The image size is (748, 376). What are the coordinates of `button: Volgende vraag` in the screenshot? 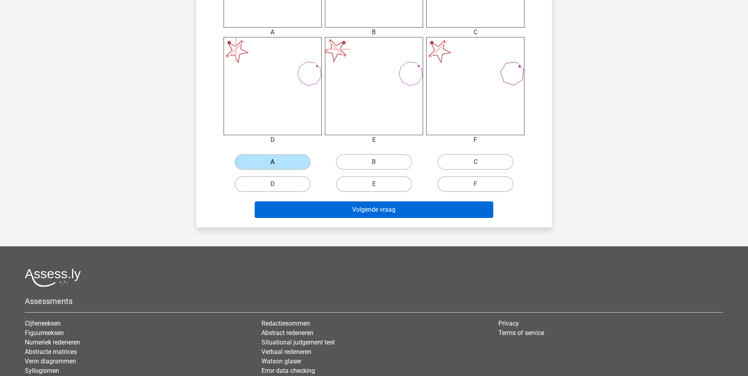 It's located at (374, 210).